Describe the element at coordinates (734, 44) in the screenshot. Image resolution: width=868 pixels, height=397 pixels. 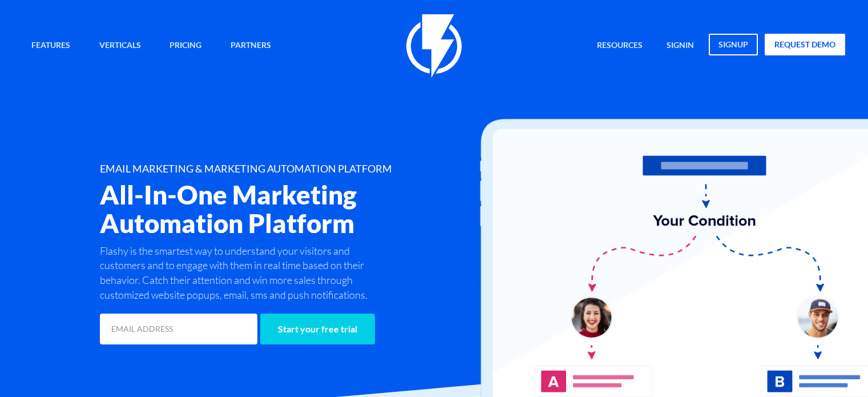
I see `a: signup` at that location.